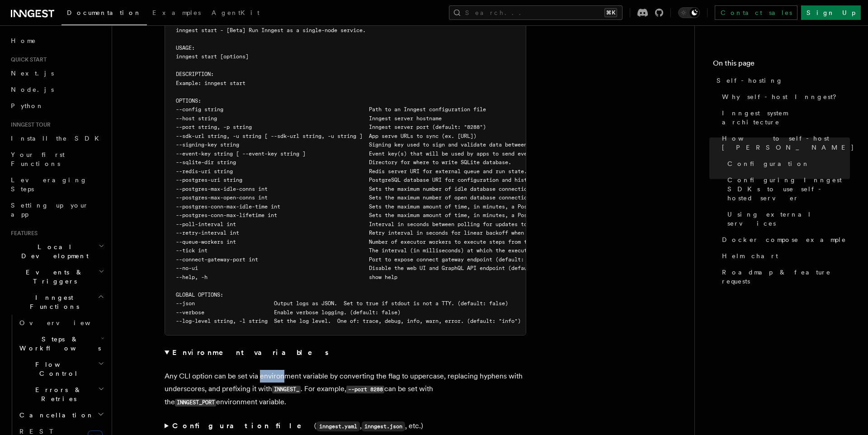  Describe the element at coordinates (831, 12) in the screenshot. I see `a: Sign Up` at that location.